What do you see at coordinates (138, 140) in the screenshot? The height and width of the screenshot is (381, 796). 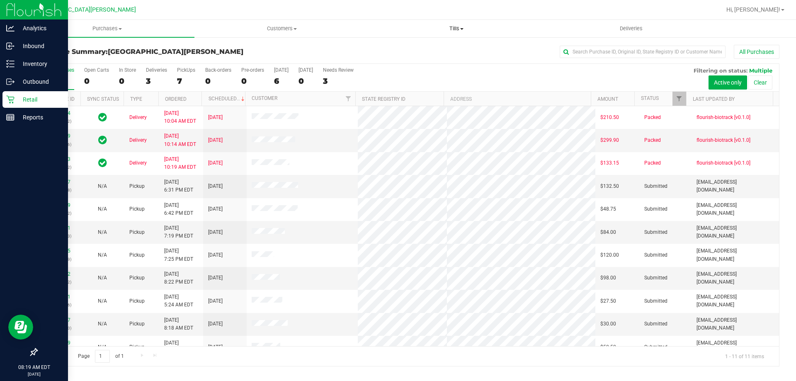 I see `span: Delivery` at bounding box center [138, 140].